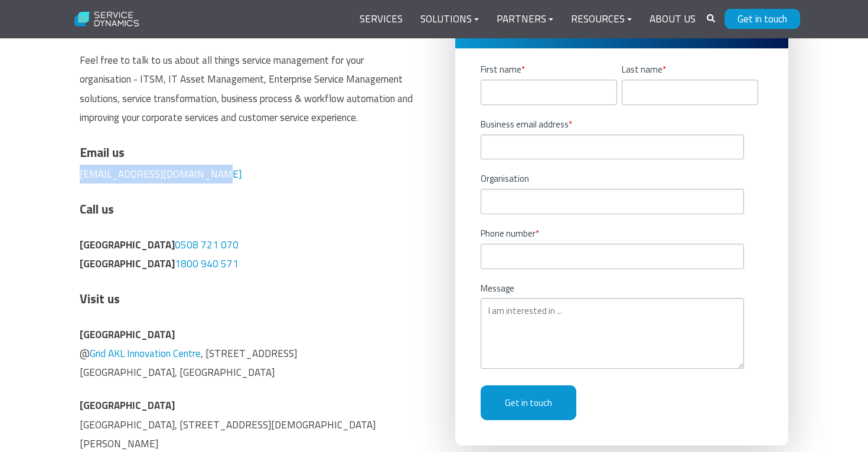  Describe the element at coordinates (100, 299) in the screenshot. I see `span: Visit us` at that location.